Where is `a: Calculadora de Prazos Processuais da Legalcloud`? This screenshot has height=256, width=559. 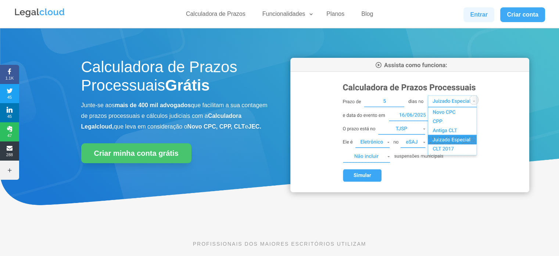
a: Calculadora de Prazos Processuais da Legalcloud is located at coordinates (410, 190).